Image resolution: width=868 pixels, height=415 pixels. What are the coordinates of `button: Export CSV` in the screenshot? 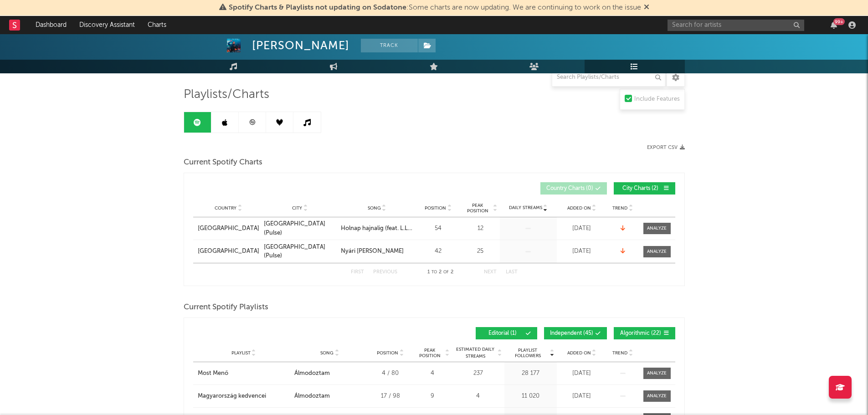 It's located at (666, 148).